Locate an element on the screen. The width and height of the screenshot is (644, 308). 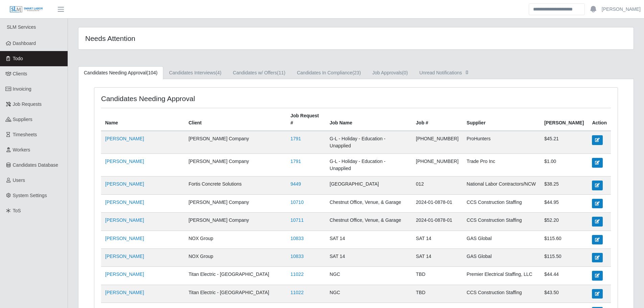
span: System Settings is located at coordinates (30, 195).